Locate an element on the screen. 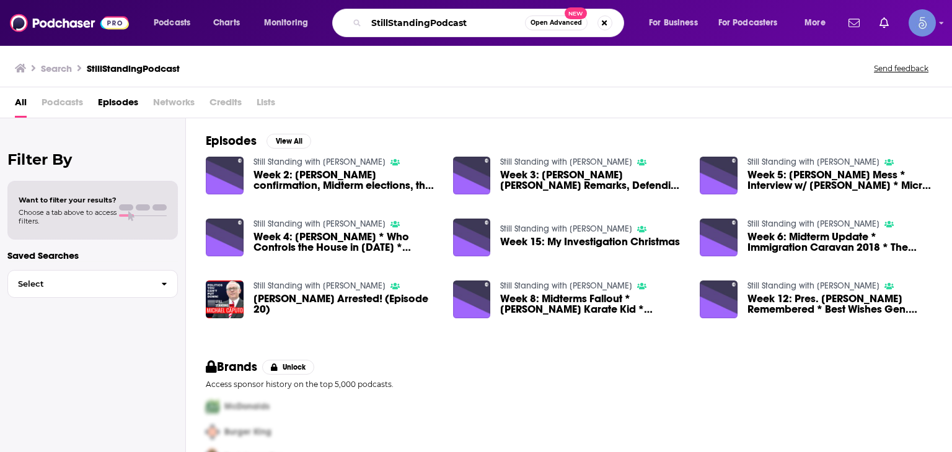 This screenshot has width=952, height=452. a: Podchaser - Follow, Share and Rate Podcasts is located at coordinates (69, 23).